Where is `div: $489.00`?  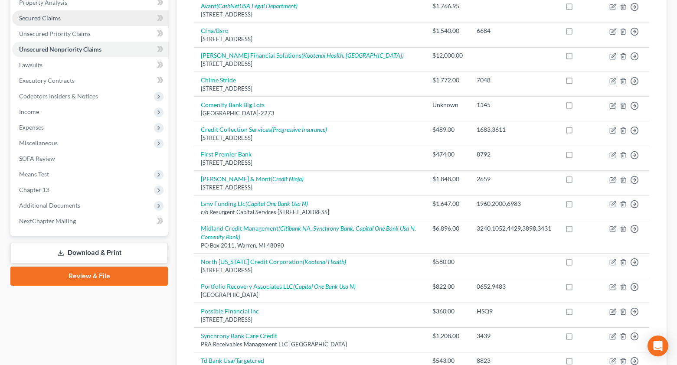 div: $489.00 is located at coordinates (447, 130).